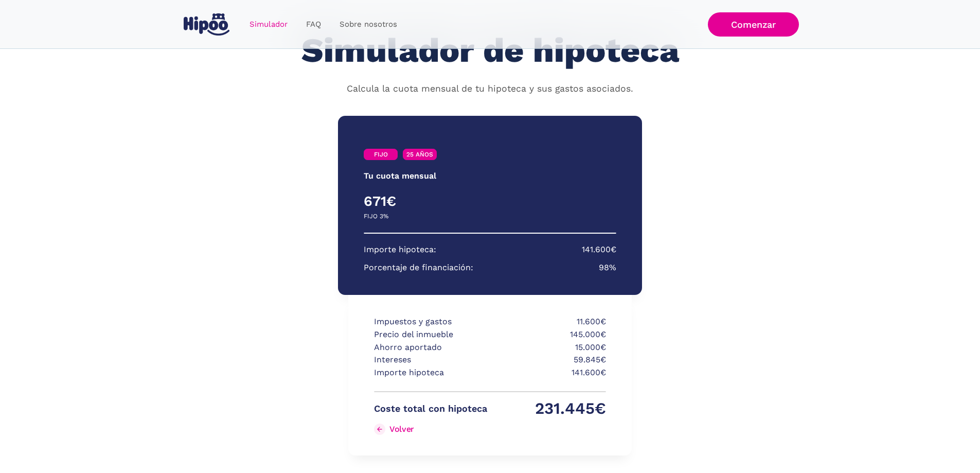  Describe the element at coordinates (402, 429) in the screenshot. I see `div: Volver` at that location.